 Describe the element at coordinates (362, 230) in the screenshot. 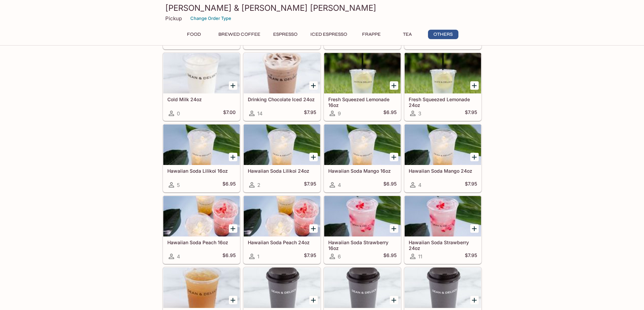

I see `a: Hawaiian Soda Strawberry 16oz6$6.95` at that location.